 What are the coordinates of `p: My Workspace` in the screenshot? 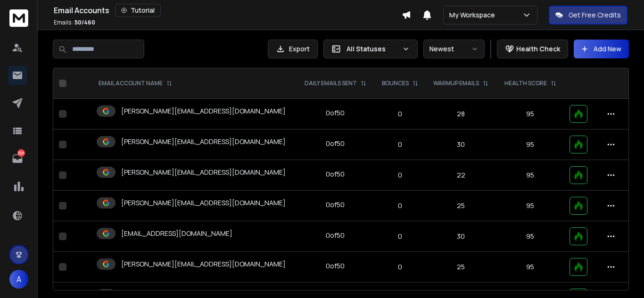 It's located at (474, 15).